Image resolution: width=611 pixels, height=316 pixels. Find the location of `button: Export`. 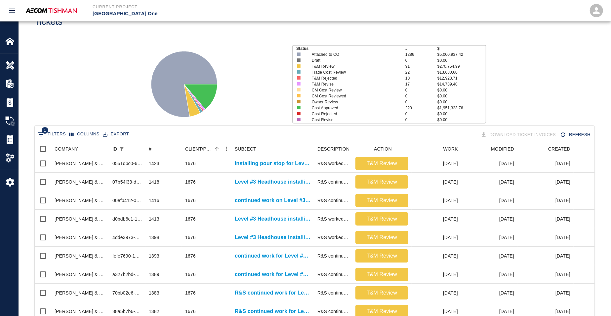

button: Export is located at coordinates (116, 134).